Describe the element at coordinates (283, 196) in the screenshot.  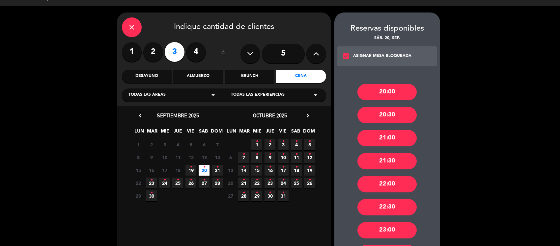
I see `span: 31` at that location.